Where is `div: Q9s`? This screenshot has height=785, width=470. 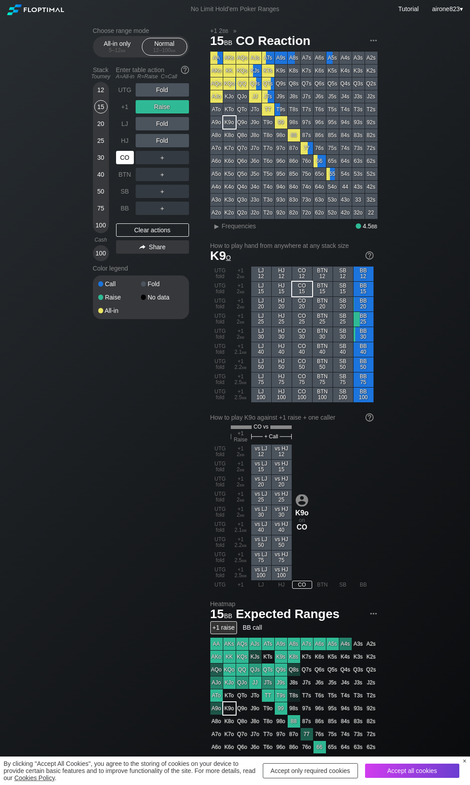 div: Q9s is located at coordinates (281, 84).